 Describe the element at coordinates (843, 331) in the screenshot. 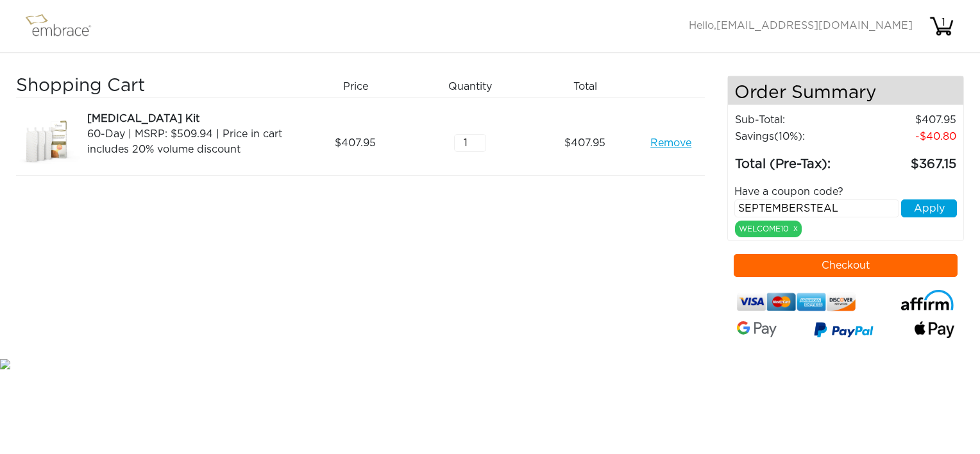

I see `img: paypal-v3.png` at that location.